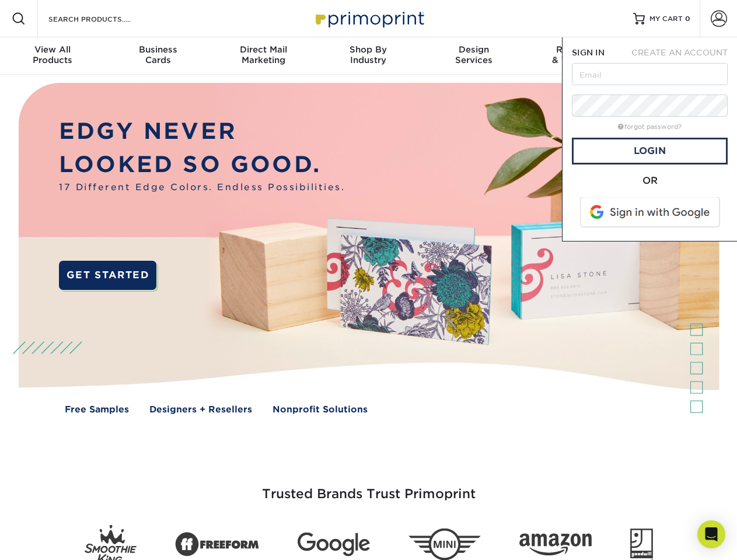 The height and width of the screenshot is (560, 737). What do you see at coordinates (202, 131) in the screenshot?
I see `p: EDGY NEVER` at bounding box center [202, 131].